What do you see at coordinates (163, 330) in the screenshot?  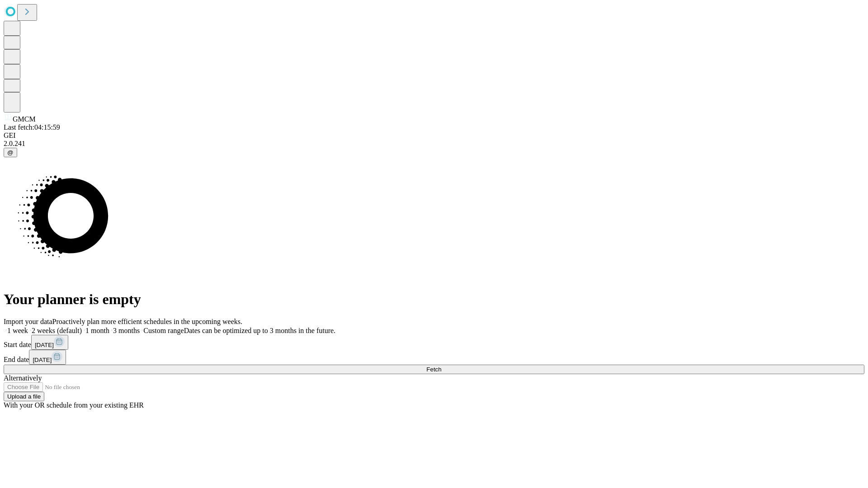 I see `span: Custom range` at bounding box center [163, 330].